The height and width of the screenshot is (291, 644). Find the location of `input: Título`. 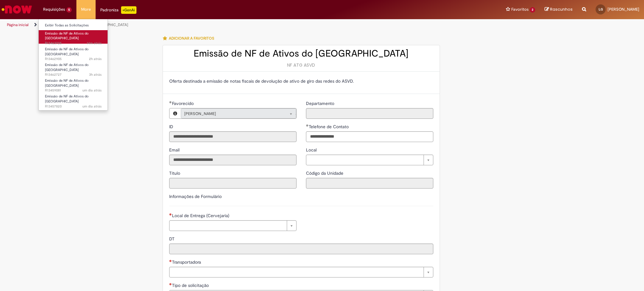

input: Título is located at coordinates (233, 183).